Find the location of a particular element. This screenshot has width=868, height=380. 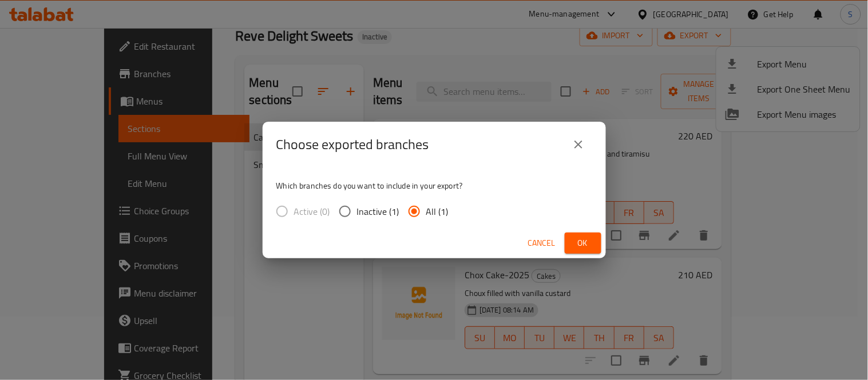

span: All (1) is located at coordinates (437, 212).